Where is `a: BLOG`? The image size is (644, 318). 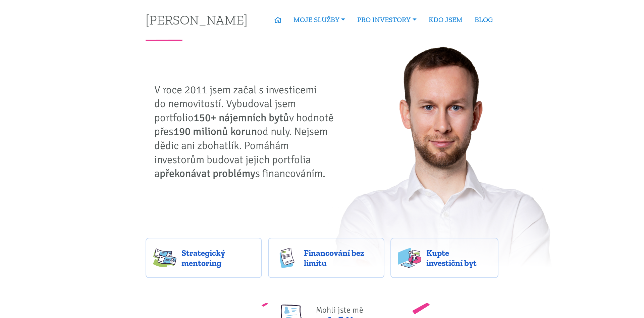
a: BLOG is located at coordinates (484, 20).